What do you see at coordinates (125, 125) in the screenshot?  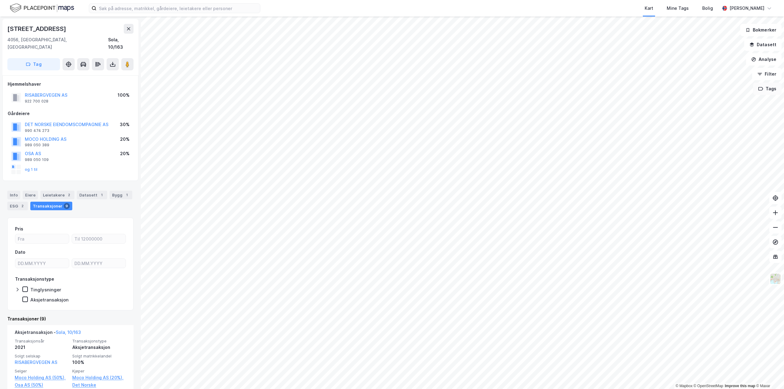 I see `div: 30%` at bounding box center [125, 125].